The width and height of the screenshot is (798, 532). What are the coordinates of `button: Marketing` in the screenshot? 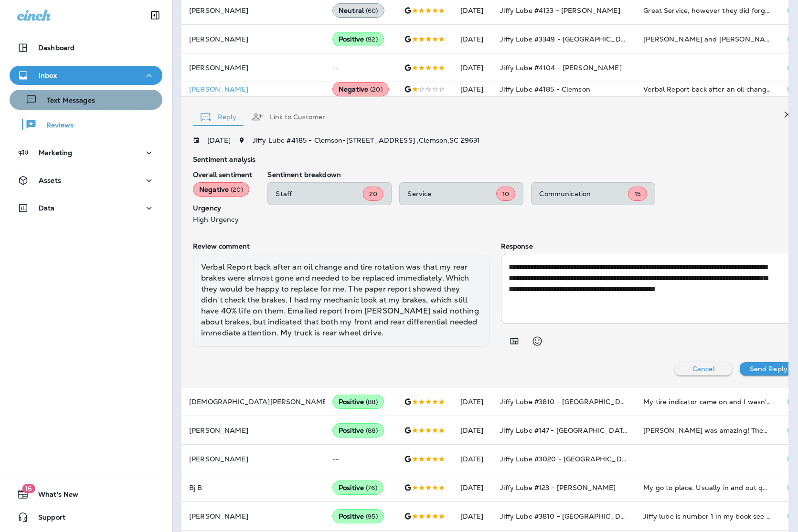 It's located at (86, 153).